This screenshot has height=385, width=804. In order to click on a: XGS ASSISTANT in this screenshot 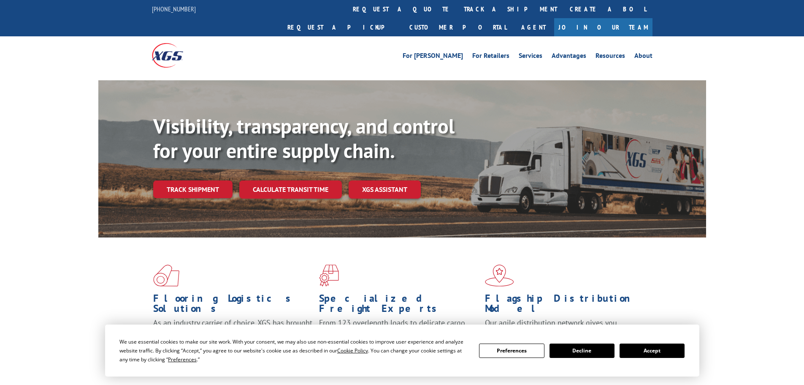, I will do `click(385, 189)`.